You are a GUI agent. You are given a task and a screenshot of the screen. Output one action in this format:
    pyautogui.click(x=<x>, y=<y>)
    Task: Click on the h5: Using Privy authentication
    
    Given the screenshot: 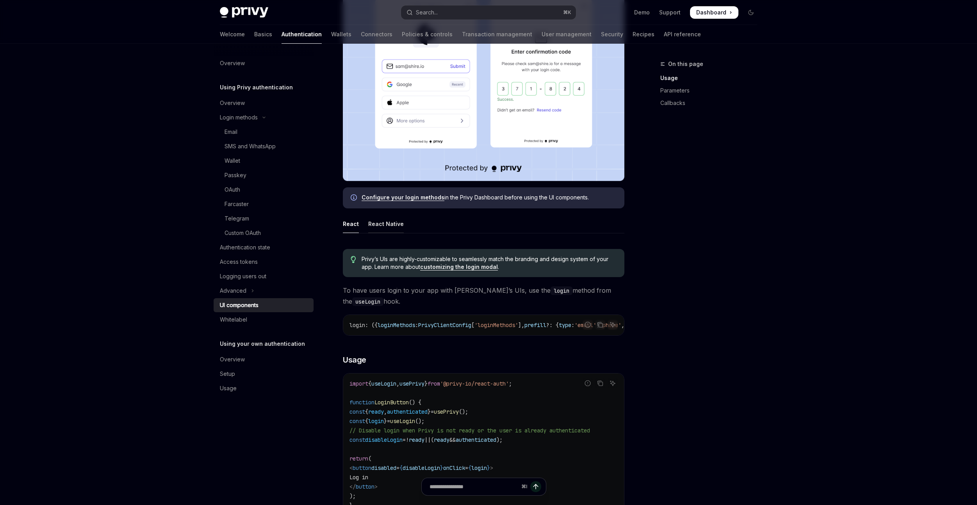 What is the action you would take?
    pyautogui.click(x=256, y=87)
    